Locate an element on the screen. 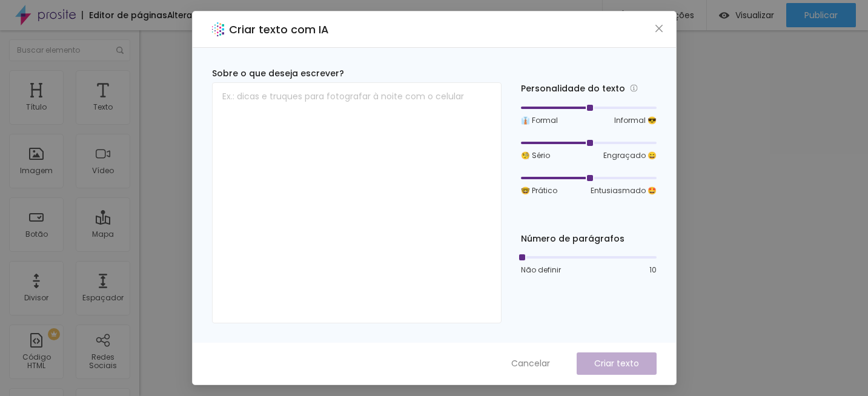  h2: Criar texto com IA is located at coordinates (279, 29).